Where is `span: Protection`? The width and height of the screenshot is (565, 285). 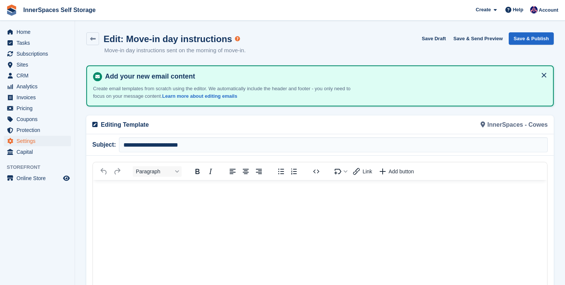 span: Protection is located at coordinates (39, 130).